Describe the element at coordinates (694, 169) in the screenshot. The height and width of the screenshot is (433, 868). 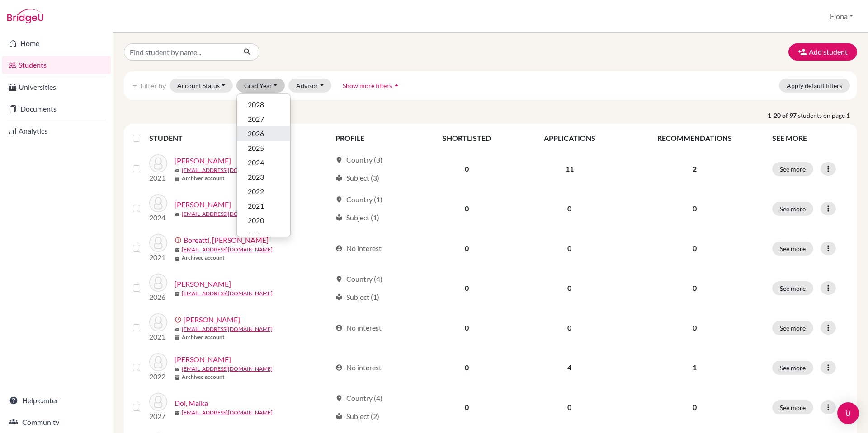
I see `p: 2` at that location.